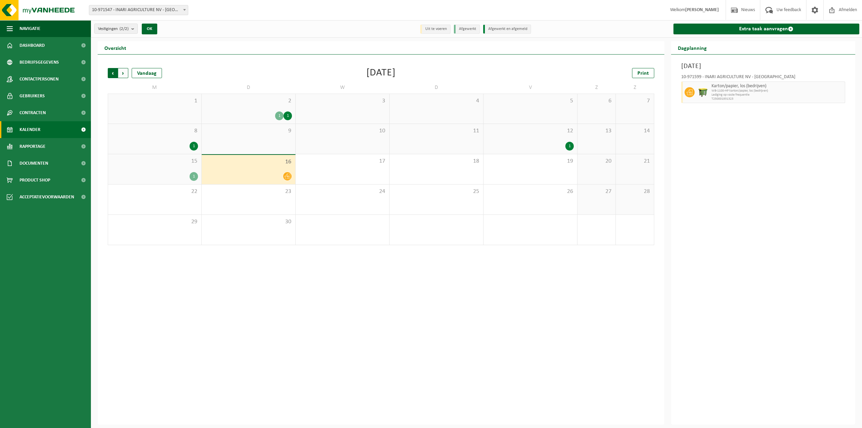  I want to click on span: 14, so click(635, 131).